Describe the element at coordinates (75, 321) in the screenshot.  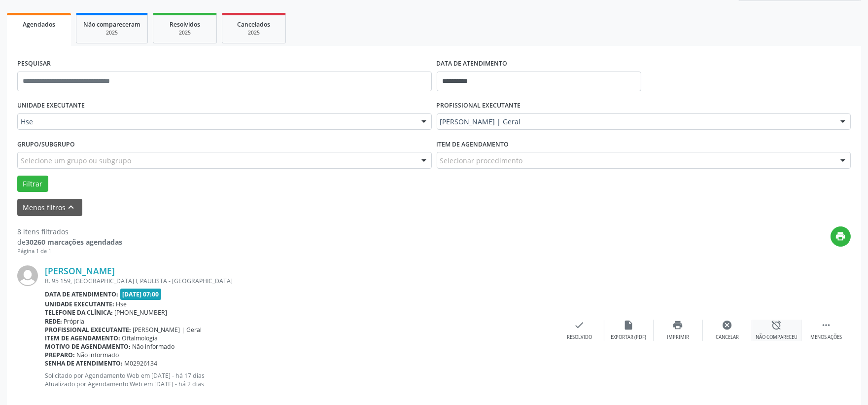
I see `span: Própria` at that location.